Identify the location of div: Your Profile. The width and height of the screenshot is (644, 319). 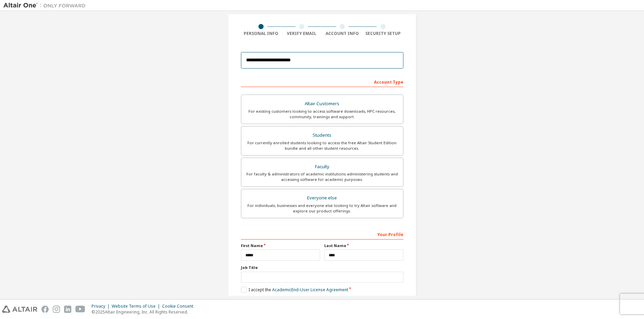
(322, 234).